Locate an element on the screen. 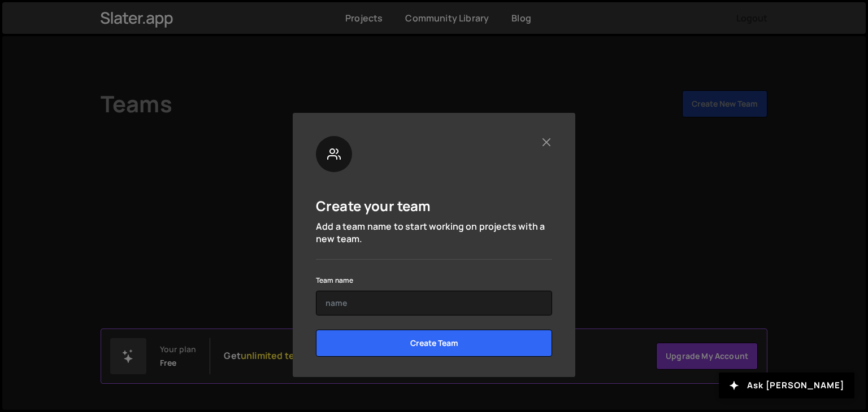 Image resolution: width=868 pixels, height=412 pixels. h5: Create your team is located at coordinates (373, 205).